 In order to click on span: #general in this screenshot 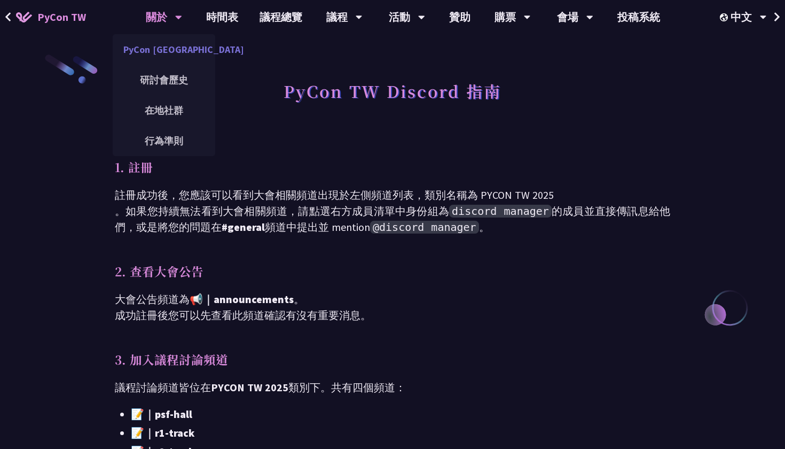, I will do `click(243, 226)`.